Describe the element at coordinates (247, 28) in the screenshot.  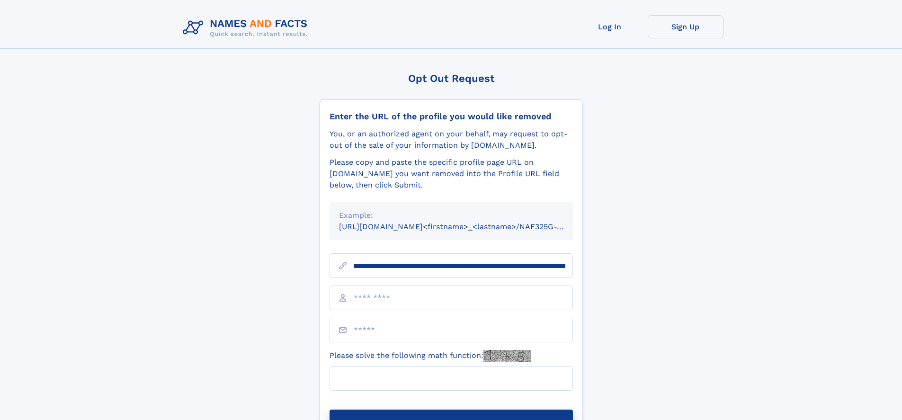
I see `img: Logo Names and Facts` at that location.